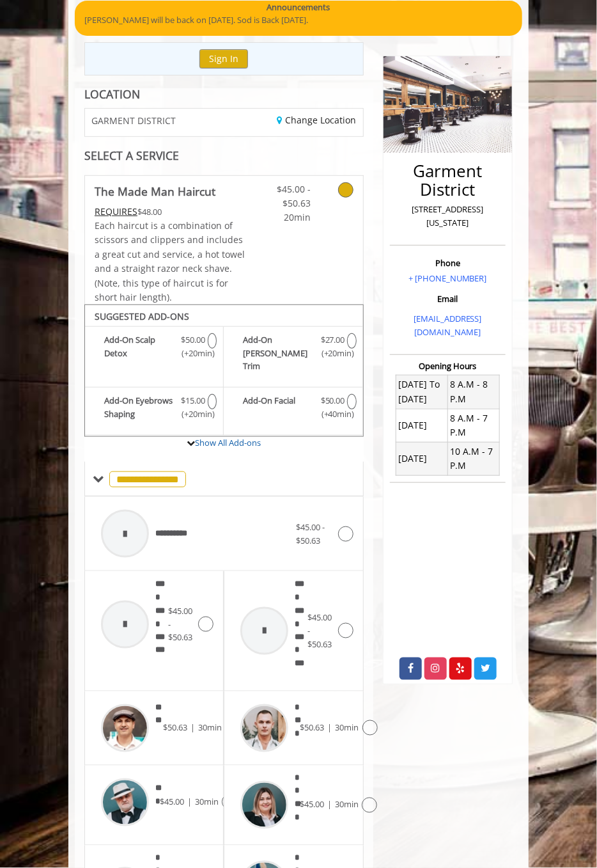 This screenshot has width=597, height=868. What do you see at coordinates (448, 365) in the screenshot?
I see `h3: Opening Hours` at bounding box center [448, 365].